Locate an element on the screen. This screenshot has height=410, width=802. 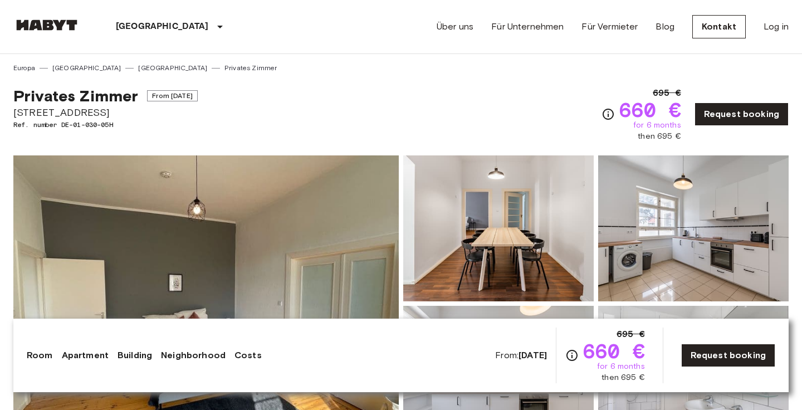
a: Europa is located at coordinates (24, 68).